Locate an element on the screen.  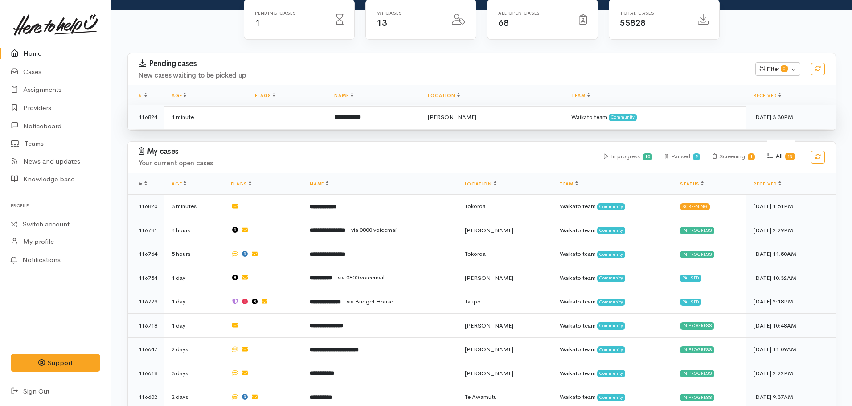
button: Support is located at coordinates (55, 363).